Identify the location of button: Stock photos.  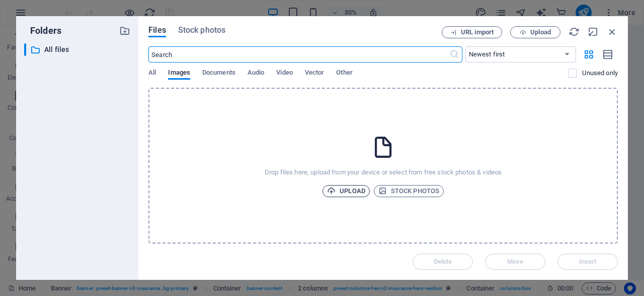
(409, 191).